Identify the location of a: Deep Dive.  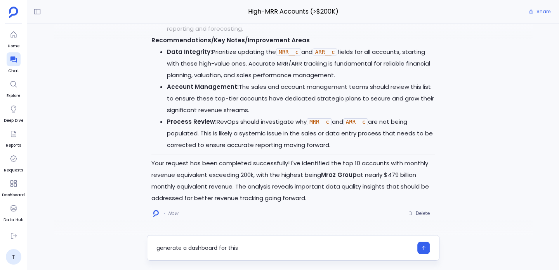
(14, 113).